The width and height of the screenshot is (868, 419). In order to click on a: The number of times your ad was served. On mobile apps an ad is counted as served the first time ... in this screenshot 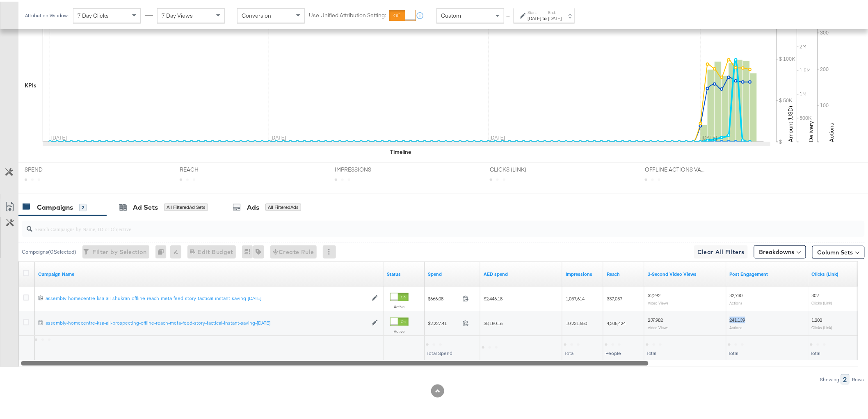, I will do `click(583, 272)`.